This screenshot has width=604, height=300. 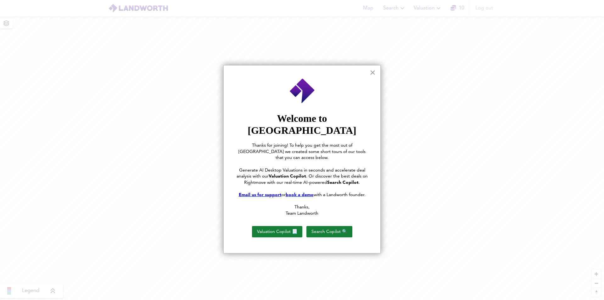 What do you see at coordinates (283, 195) in the screenshot?
I see `span: or` at bounding box center [283, 195].